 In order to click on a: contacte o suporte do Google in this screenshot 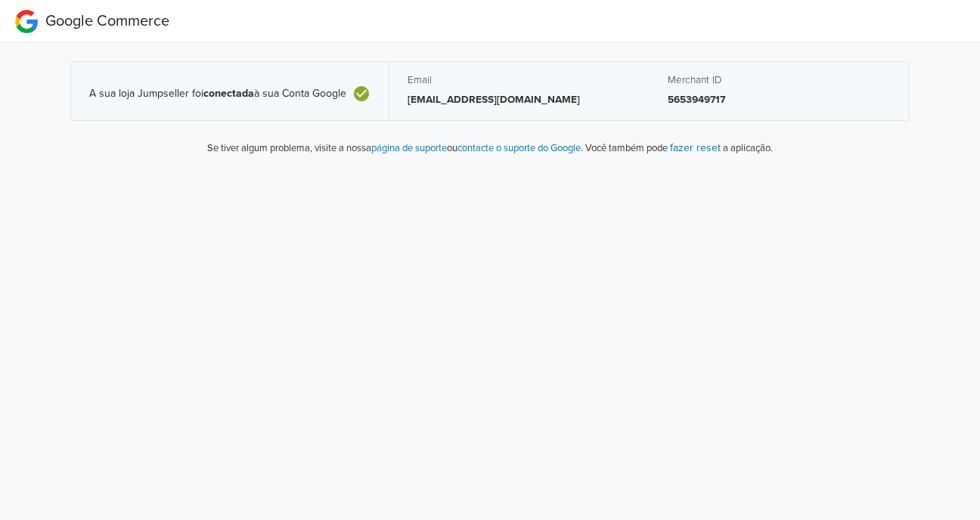, I will do `click(519, 148)`.